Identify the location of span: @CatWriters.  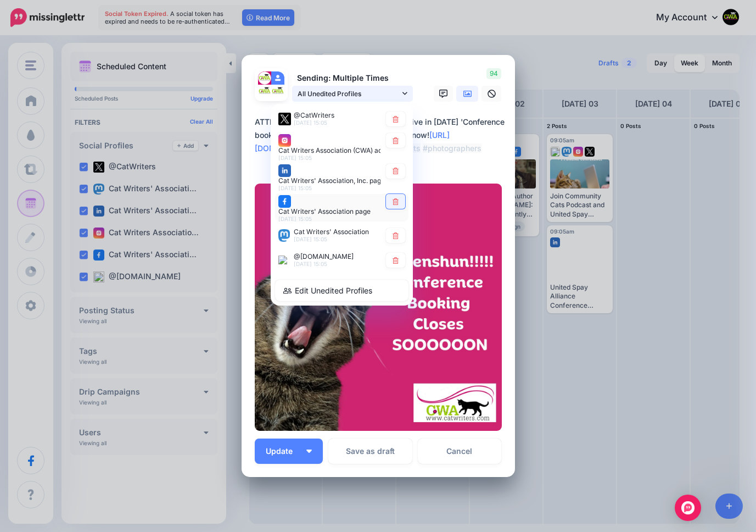
(314, 115).